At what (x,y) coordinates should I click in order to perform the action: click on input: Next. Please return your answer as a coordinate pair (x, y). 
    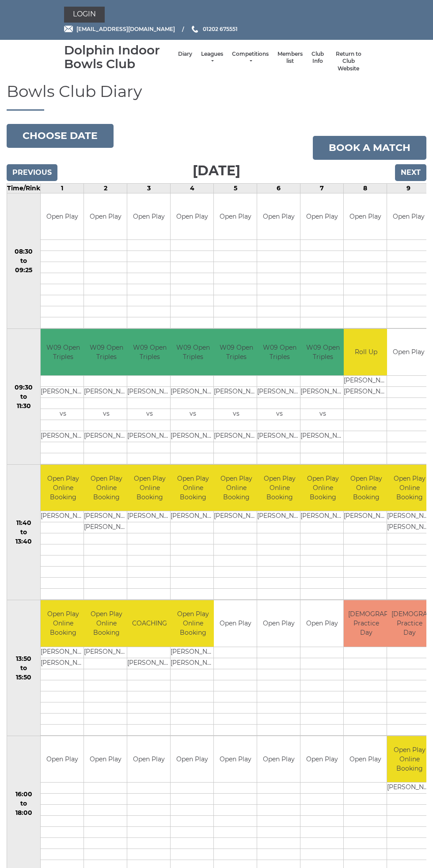
    Looking at the image, I should click on (411, 172).